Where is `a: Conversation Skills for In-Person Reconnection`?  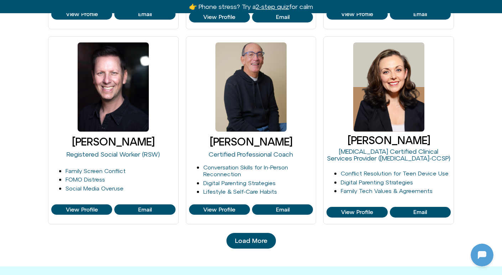 a: Conversation Skills for In-Person Reconnection is located at coordinates (246, 170).